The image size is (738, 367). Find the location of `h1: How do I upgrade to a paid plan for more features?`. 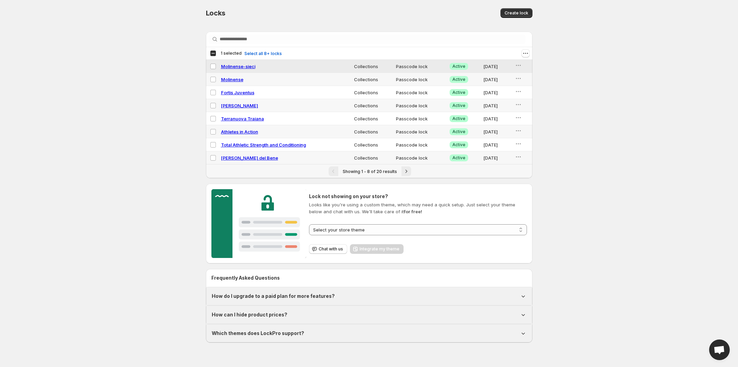

h1: How do I upgrade to a paid plan for more features? is located at coordinates (273, 296).